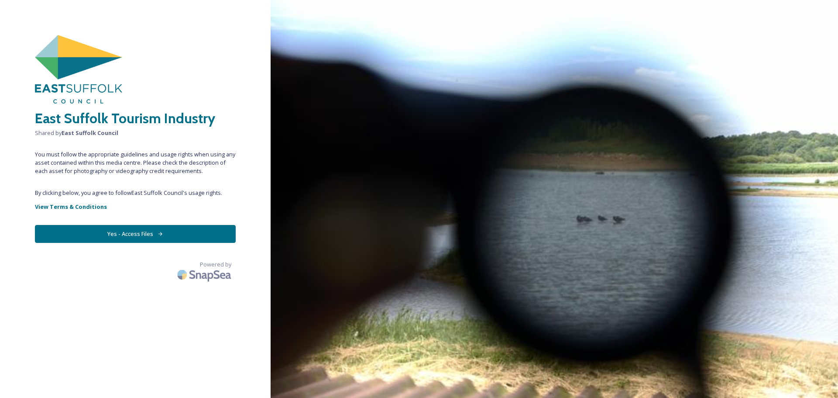  What do you see at coordinates (79, 69) in the screenshot?
I see `img: East%20Suffolk%20Council.png` at bounding box center [79, 69].